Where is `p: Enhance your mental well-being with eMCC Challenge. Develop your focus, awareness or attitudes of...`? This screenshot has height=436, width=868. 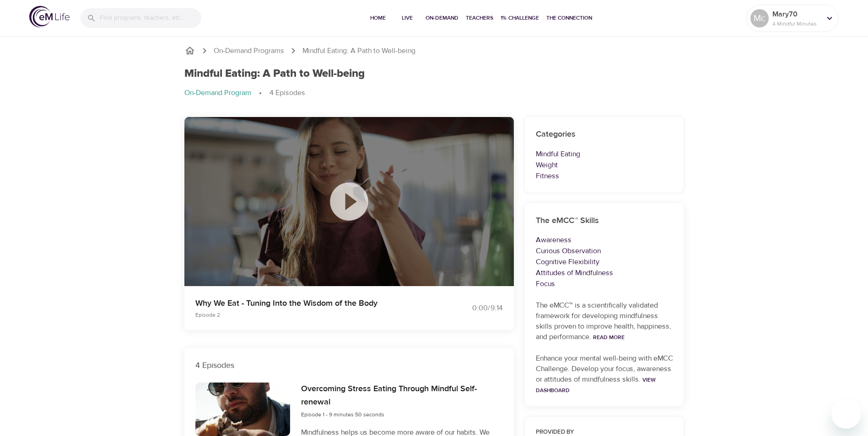
p: Enhance your mental well-being with eMCC Challenge. Develop your focus, awareness or attitudes of... is located at coordinates (604, 374).